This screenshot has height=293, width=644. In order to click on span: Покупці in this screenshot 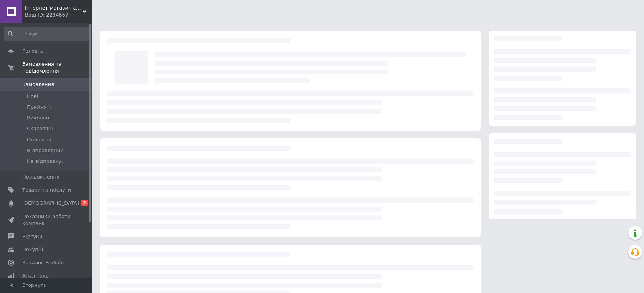, I will do `click(32, 249)`.